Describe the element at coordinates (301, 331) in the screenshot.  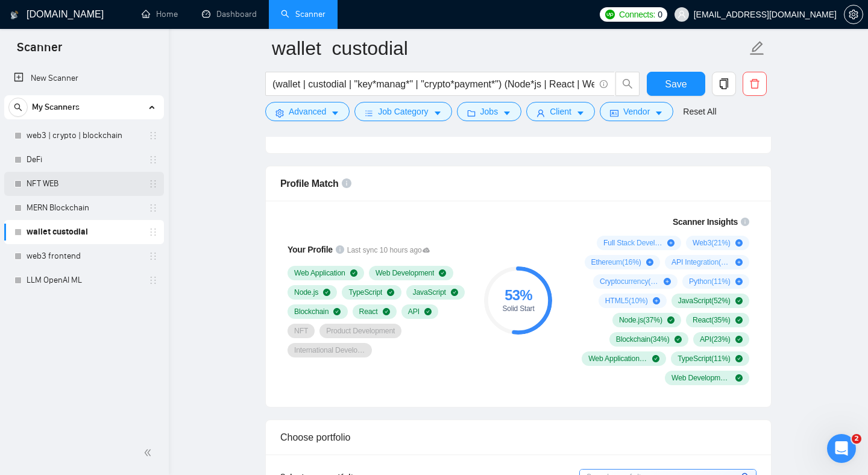
I see `span: NFT` at that location.